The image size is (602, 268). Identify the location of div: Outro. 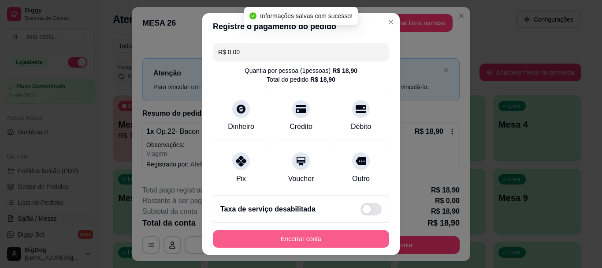
(361, 179).